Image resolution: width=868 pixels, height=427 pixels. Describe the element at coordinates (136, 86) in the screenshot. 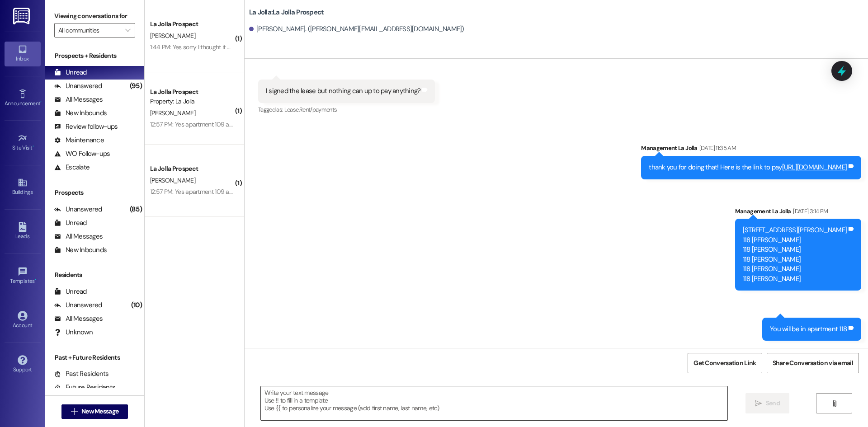

I see `div: (95)` at that location.